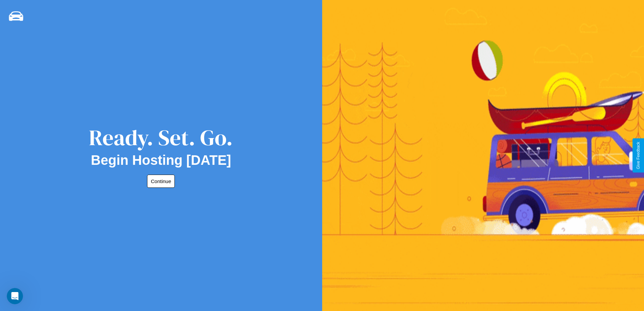  Describe the element at coordinates (639, 156) in the screenshot. I see `div: Give Feedback` at that location.